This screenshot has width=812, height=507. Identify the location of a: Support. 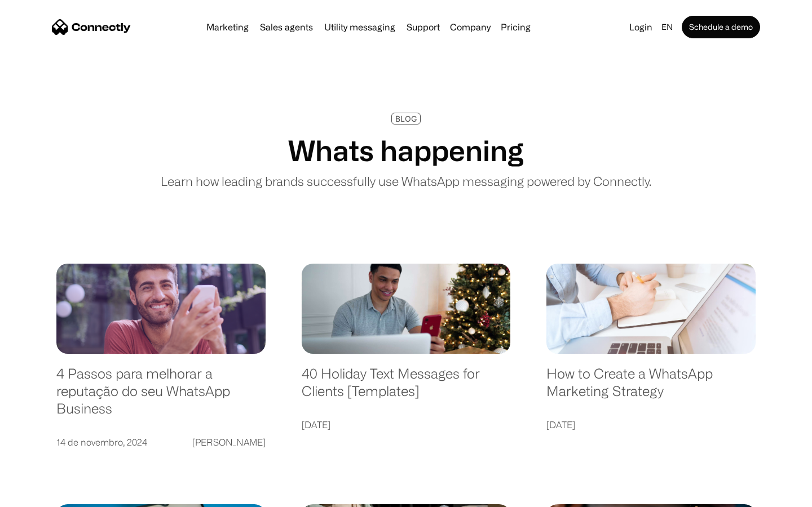
(423, 27).